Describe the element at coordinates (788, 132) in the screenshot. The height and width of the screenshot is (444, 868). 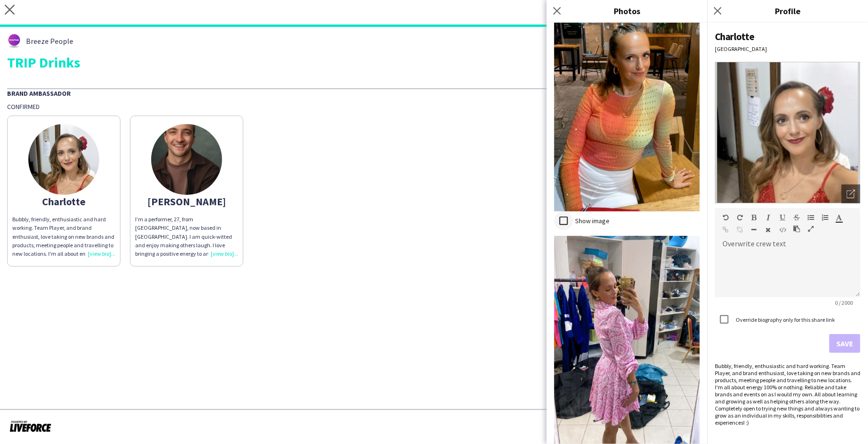
I see `img: Crew avatar or photo` at that location.